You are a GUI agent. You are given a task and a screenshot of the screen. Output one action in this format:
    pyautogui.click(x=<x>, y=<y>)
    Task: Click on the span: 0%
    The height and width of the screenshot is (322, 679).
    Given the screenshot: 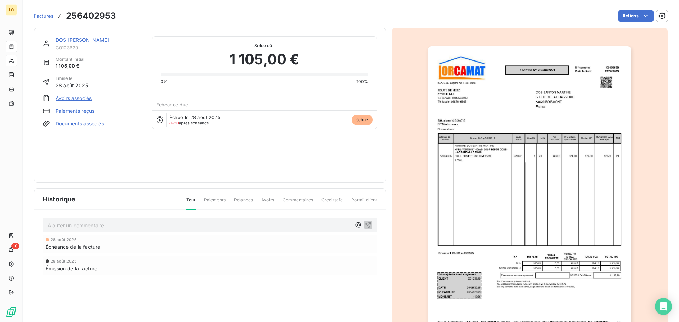 What is the action you would take?
    pyautogui.click(x=164, y=82)
    